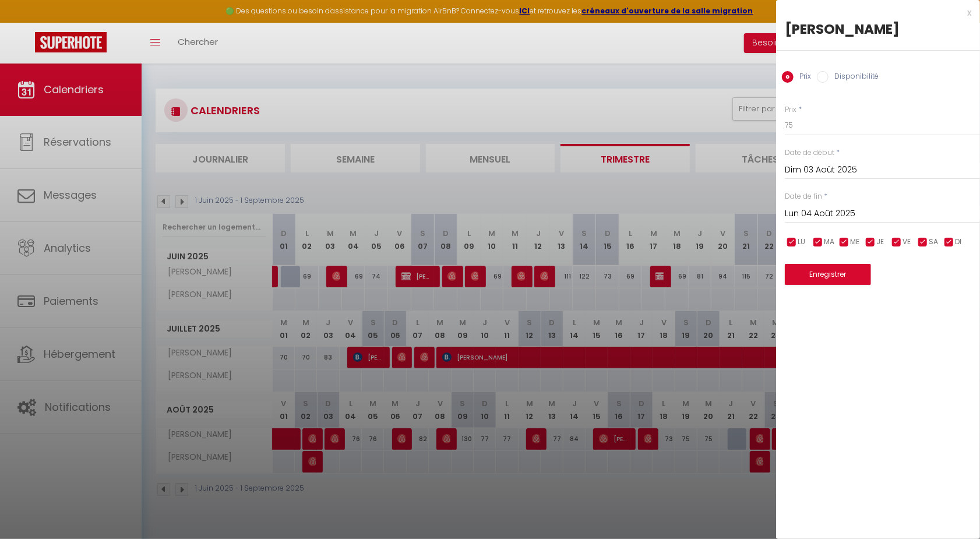  I want to click on span: MA, so click(829, 242).